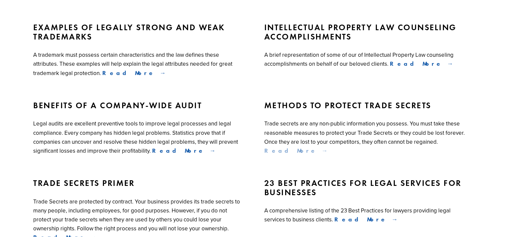  I want to click on a: Examples of Legally Strong and Weak Trademarks, so click(137, 32).